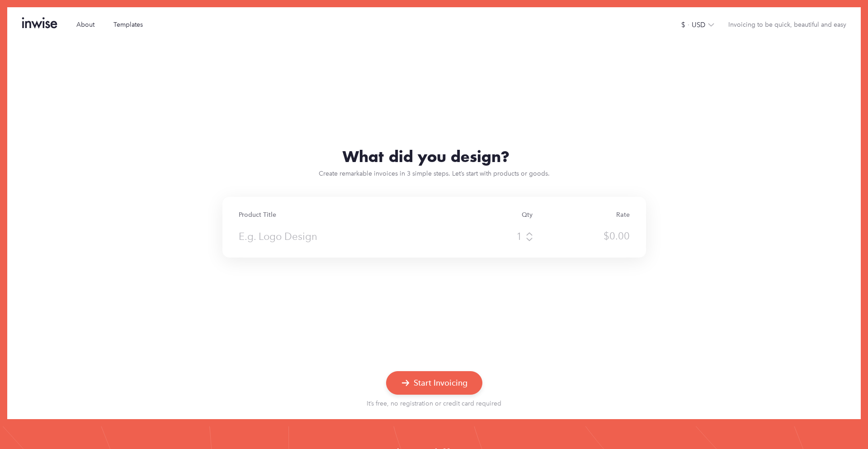 This screenshot has width=868, height=449. What do you see at coordinates (479, 237) in the screenshot?
I see `input: 1` at bounding box center [479, 237].